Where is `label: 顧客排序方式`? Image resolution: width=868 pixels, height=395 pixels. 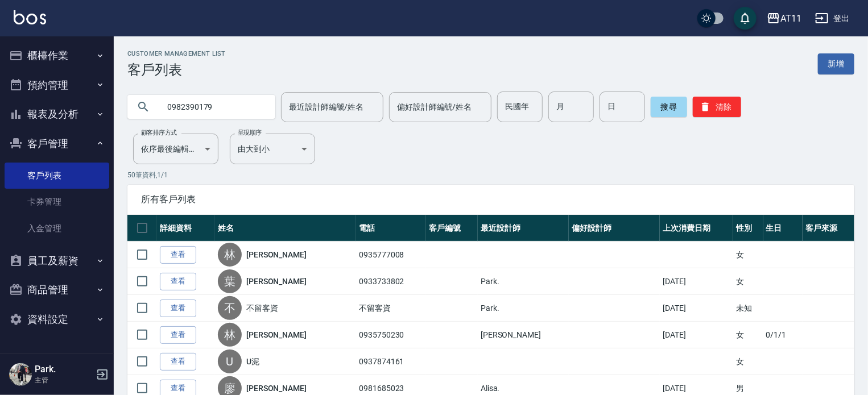 label: 顧客排序方式 is located at coordinates (159, 133).